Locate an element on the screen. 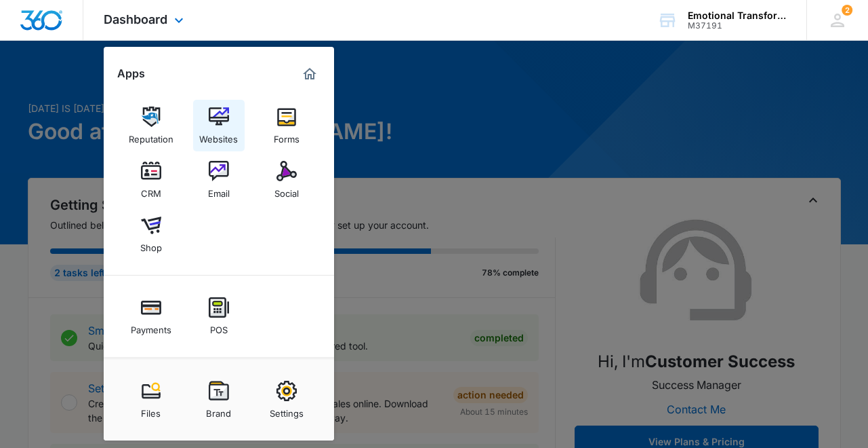 This screenshot has height=448, width=868. div: notifications count is located at coordinates (847, 10).